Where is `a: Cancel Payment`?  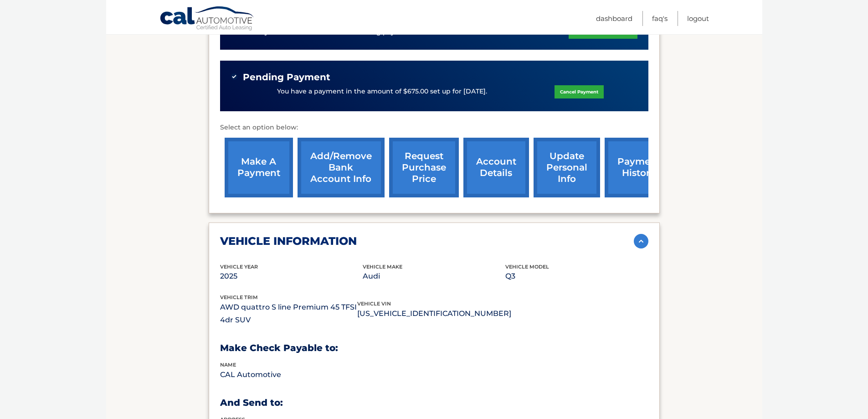 a: Cancel Payment is located at coordinates (579, 92).